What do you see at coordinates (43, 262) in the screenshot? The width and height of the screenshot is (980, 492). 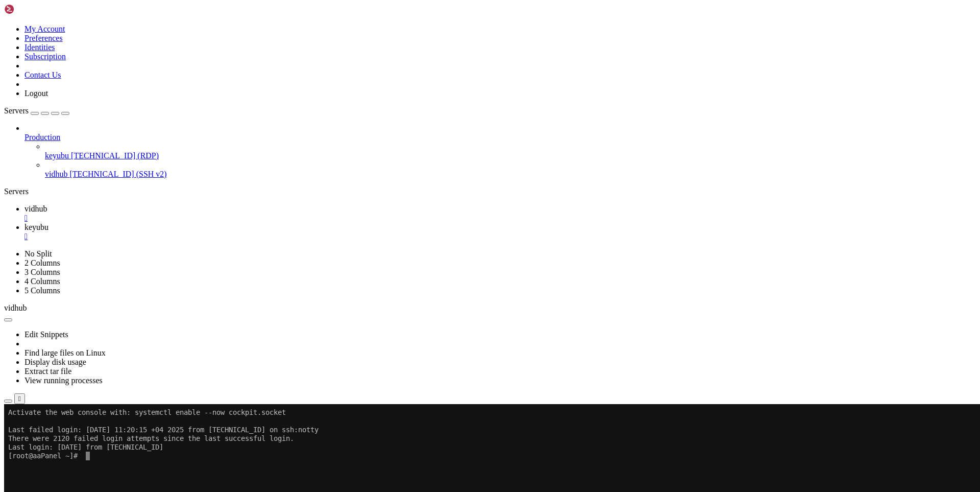 I see `a: 2 Columns` at bounding box center [43, 262].